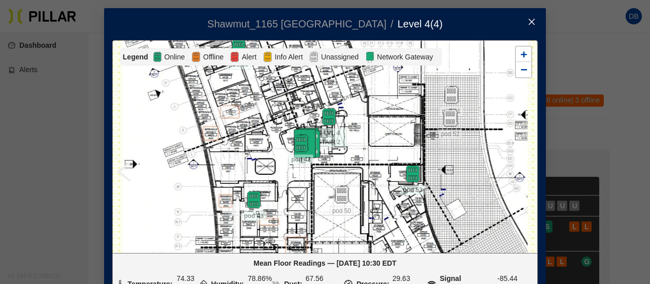 The width and height of the screenshot is (650, 284). Describe the element at coordinates (405, 57) in the screenshot. I see `span: Network Gateway` at that location.